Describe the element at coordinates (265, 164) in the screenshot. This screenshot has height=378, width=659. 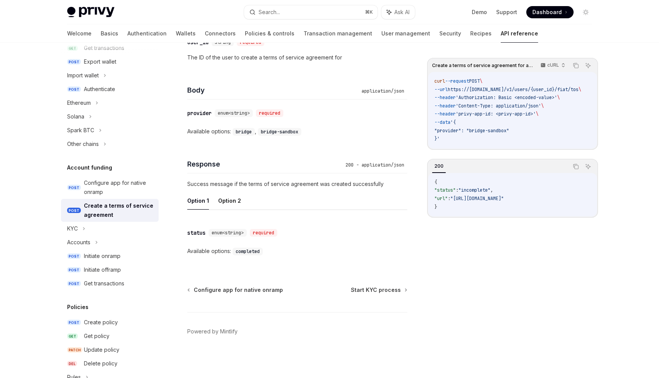
I see `h4: Response` at that location.